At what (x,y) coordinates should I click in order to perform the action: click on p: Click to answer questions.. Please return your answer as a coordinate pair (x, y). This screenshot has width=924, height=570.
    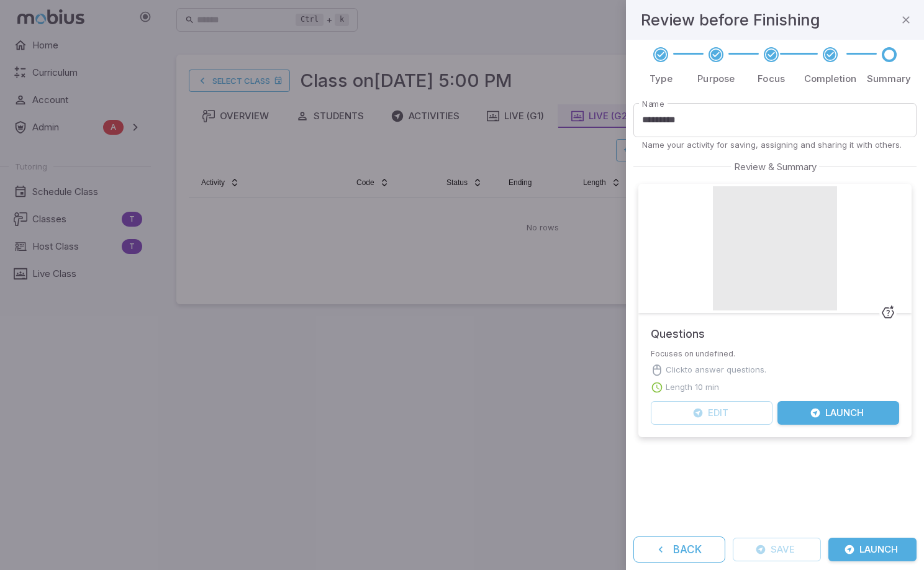
    Looking at the image, I should click on (716, 370).